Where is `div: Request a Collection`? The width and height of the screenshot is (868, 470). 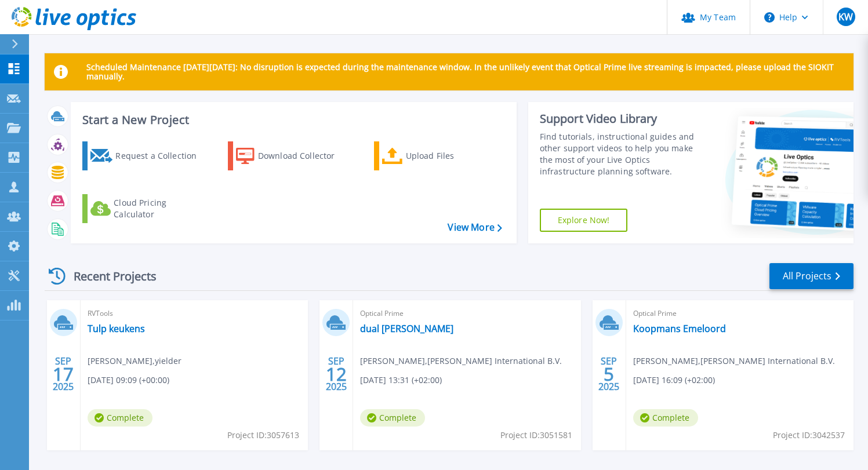
div: Request a Collection is located at coordinates (162, 156).